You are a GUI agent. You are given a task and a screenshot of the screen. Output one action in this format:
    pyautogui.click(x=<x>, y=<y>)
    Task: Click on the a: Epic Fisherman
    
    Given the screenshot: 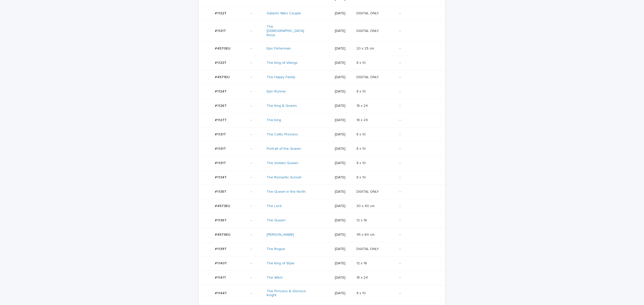 What is the action you would take?
    pyautogui.click(x=279, y=48)
    